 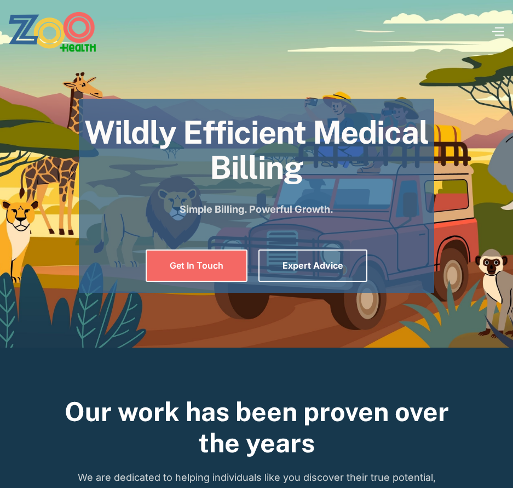 I want to click on h1: Wildly Efficient Medical Billing, so click(x=256, y=150).